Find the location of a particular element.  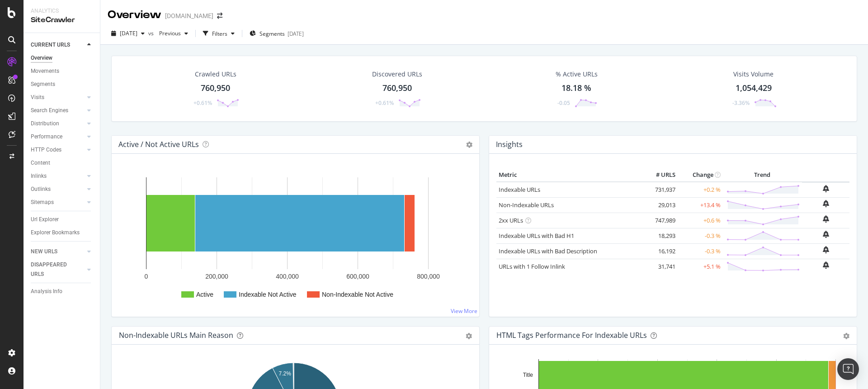

div: % Active URLs is located at coordinates (576, 74).